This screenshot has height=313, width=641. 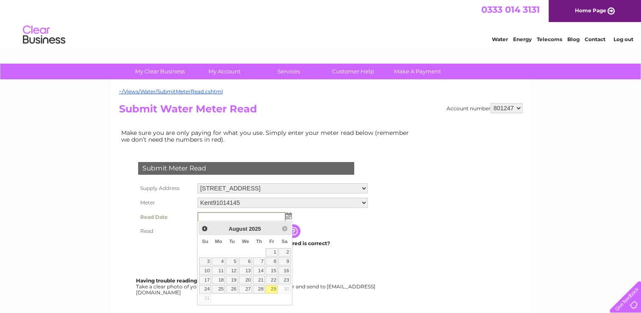 I want to click on a: 14, so click(x=259, y=270).